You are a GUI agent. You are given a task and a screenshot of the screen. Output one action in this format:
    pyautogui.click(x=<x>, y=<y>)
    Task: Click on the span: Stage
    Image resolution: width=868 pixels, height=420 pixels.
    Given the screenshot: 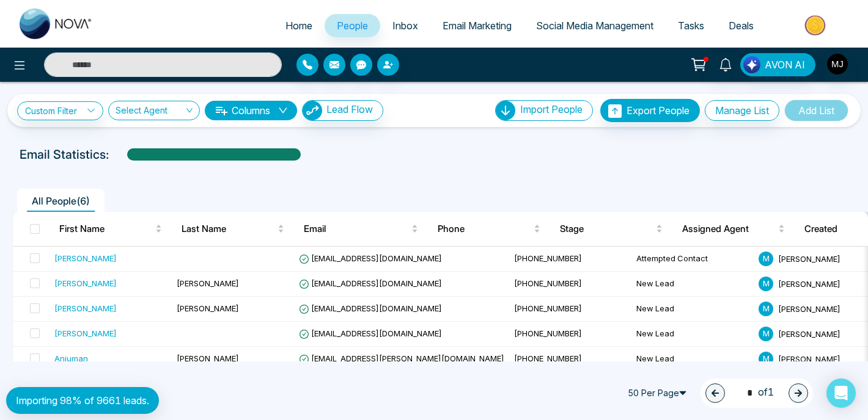 What is the action you would take?
    pyautogui.click(x=606, y=228)
    